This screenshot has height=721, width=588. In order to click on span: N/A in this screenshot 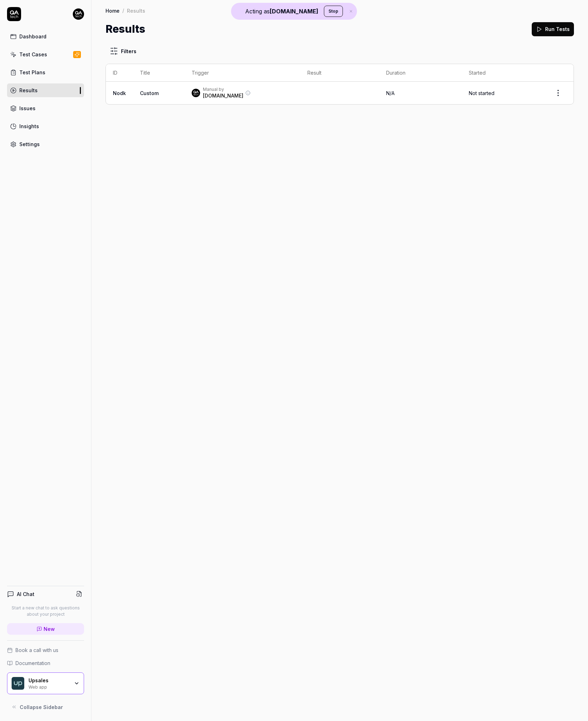, I will do `click(390, 93)`.